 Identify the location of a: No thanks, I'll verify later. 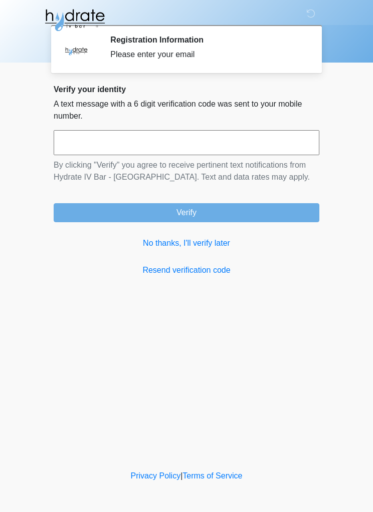
(186, 243).